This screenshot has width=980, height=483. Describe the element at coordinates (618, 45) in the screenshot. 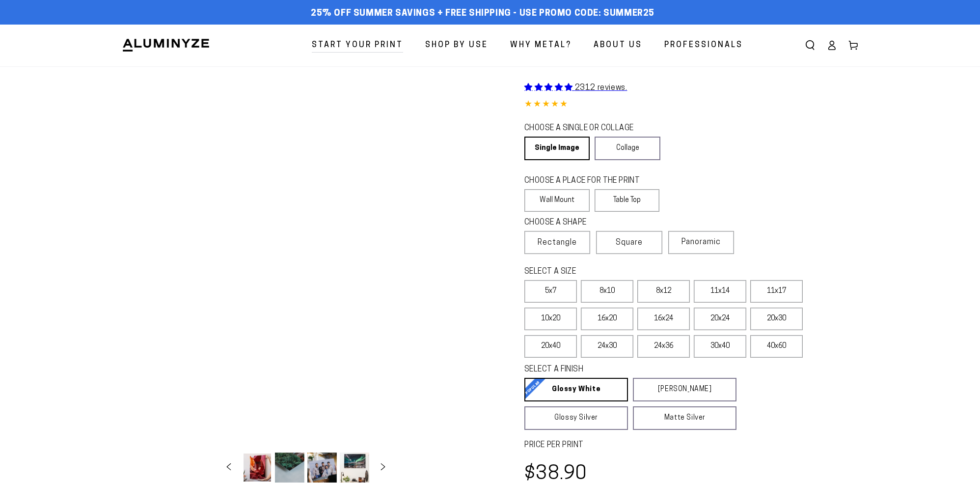

I see `span: About Us` at that location.